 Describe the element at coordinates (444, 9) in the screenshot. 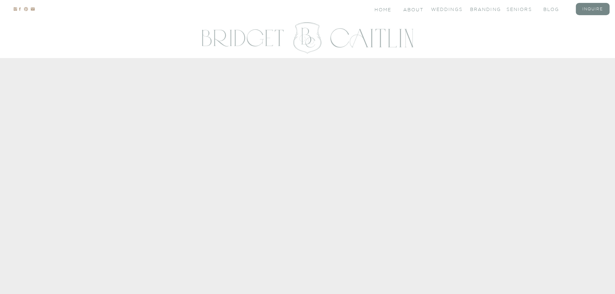

I see `a: Weddings` at that location.